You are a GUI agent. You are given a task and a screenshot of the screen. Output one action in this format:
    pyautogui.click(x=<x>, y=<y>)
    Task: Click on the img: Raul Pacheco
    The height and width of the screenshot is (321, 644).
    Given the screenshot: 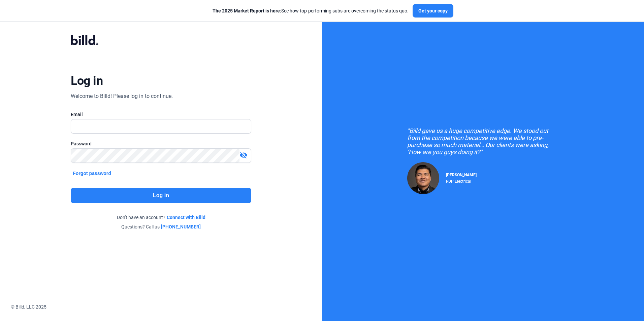 What is the action you would take?
    pyautogui.click(x=423, y=178)
    